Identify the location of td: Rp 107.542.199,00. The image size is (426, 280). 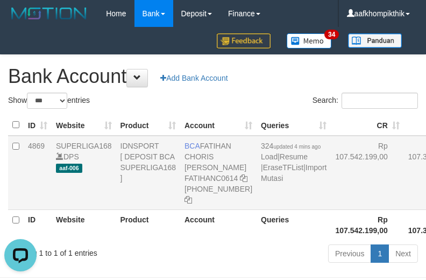
(367, 173).